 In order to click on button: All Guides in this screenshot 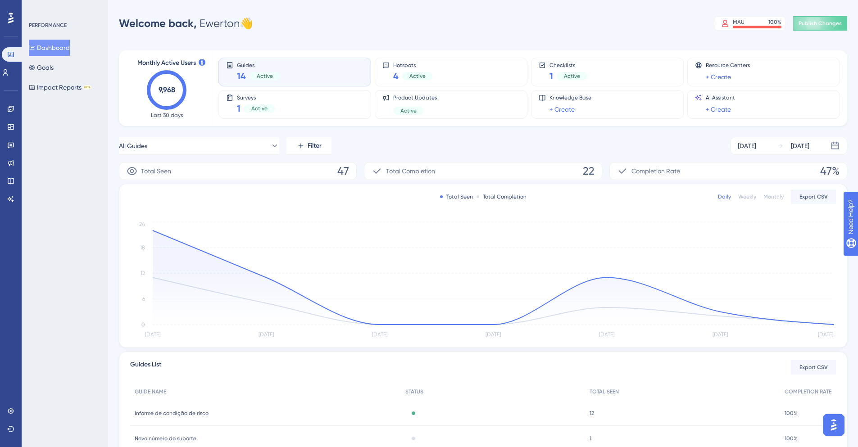, I will do `click(199, 146)`.